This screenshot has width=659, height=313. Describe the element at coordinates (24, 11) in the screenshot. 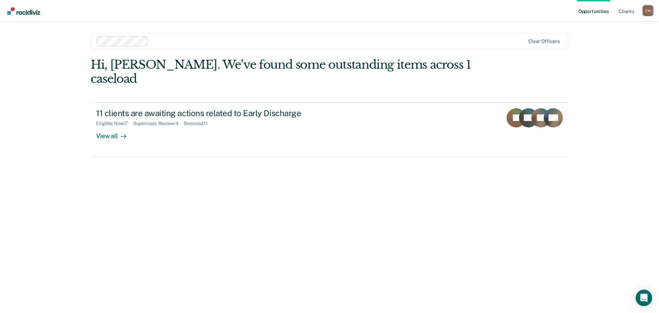

I see `img: Recidiviz` at that location.